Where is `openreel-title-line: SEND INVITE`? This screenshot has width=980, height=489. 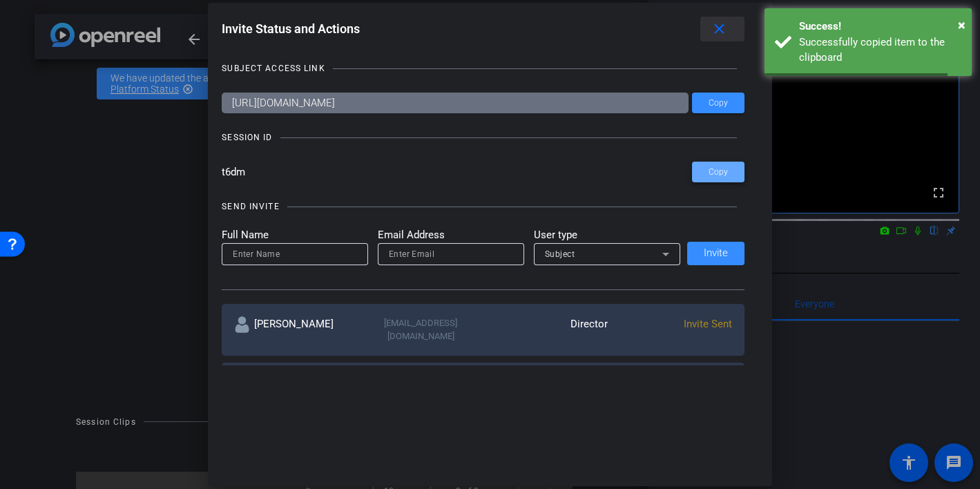
openreel-title-line: SEND INVITE is located at coordinates (482, 207).